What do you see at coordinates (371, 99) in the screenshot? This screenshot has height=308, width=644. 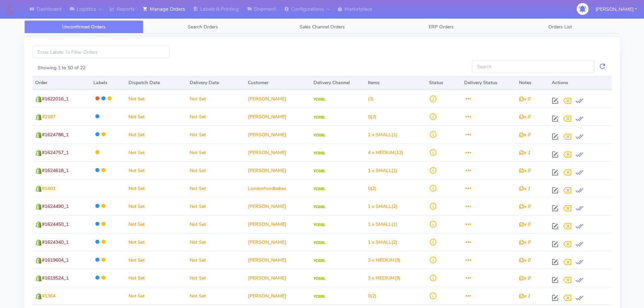 I see `span: (3)` at bounding box center [371, 99].